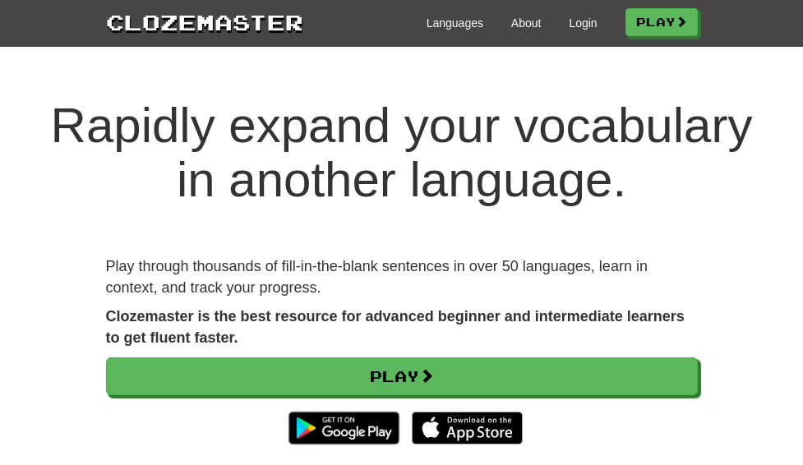 The width and height of the screenshot is (803, 465). I want to click on a: Clozemaster, so click(205, 21).